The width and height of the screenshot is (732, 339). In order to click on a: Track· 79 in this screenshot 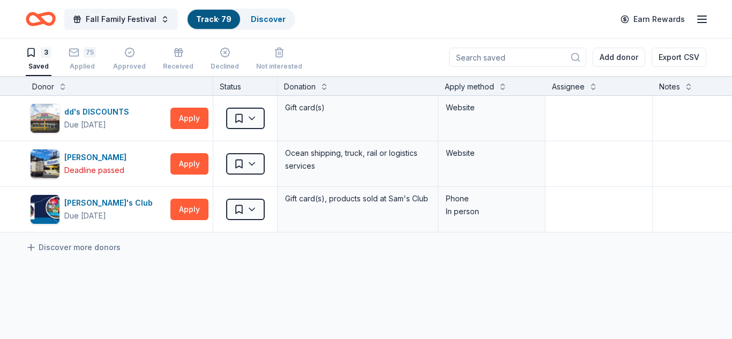, I will do `click(214, 19)`.